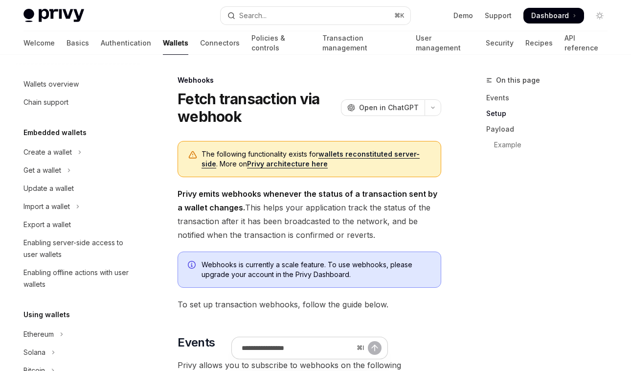 This screenshot has width=631, height=371. Describe the element at coordinates (34, 352) in the screenshot. I see `div: Solana` at that location.